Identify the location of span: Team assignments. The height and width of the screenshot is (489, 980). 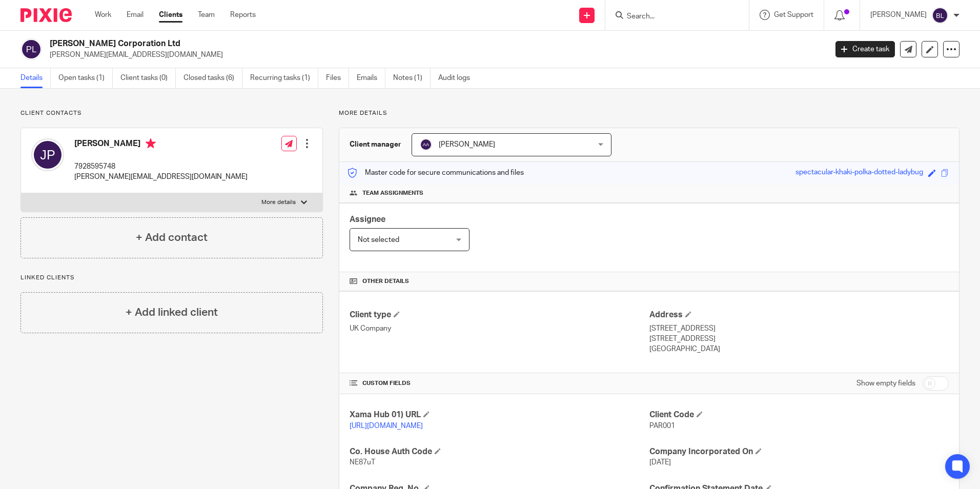
(392, 194).